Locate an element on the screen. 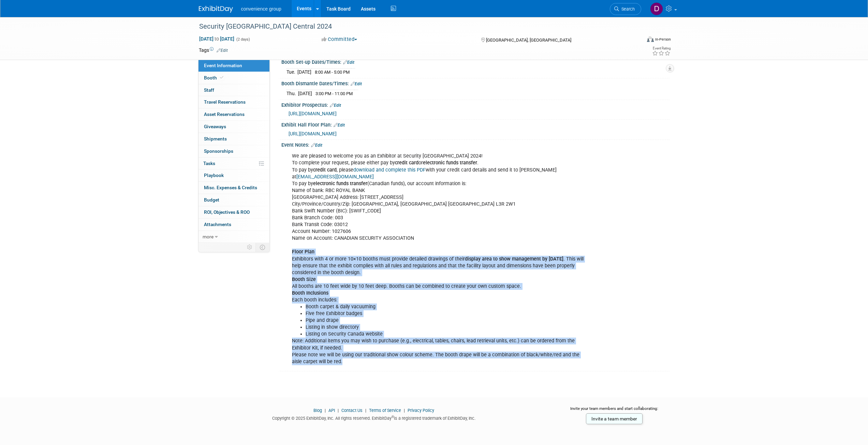 The width and height of the screenshot is (868, 445). td: Toggle Event Tabs is located at coordinates (262, 247).